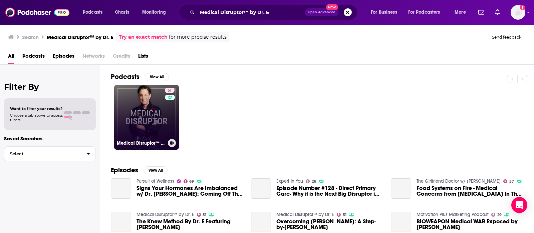 The height and width of the screenshot is (233, 534). What do you see at coordinates (518, 12) in the screenshot?
I see `img: User Profile` at bounding box center [518, 12].